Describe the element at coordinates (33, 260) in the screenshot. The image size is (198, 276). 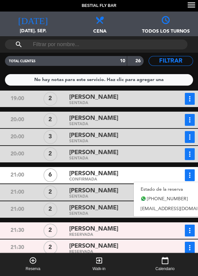
I see `i: add_circle_outline` at that location.